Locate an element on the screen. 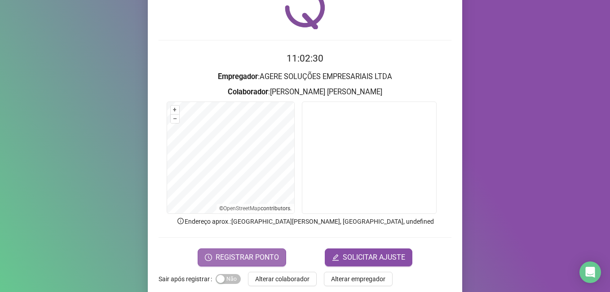  a: OpenStreetMap is located at coordinates (242, 208).